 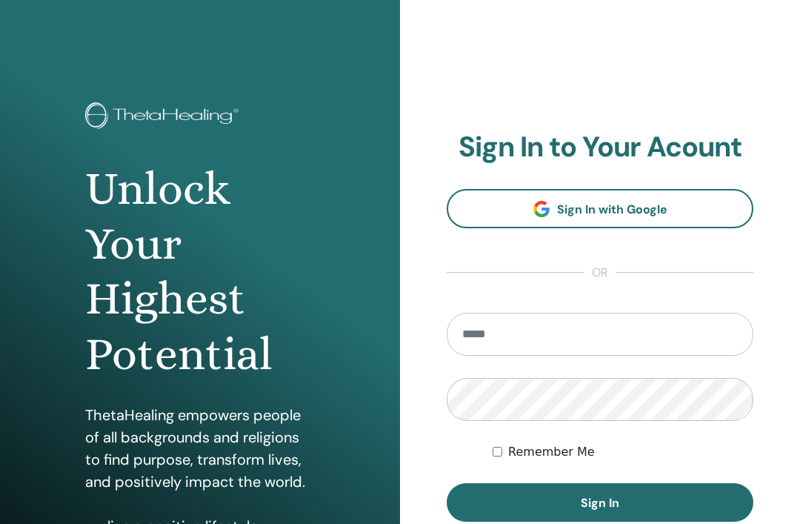 What do you see at coordinates (600, 502) in the screenshot?
I see `button: Sign In` at bounding box center [600, 502].